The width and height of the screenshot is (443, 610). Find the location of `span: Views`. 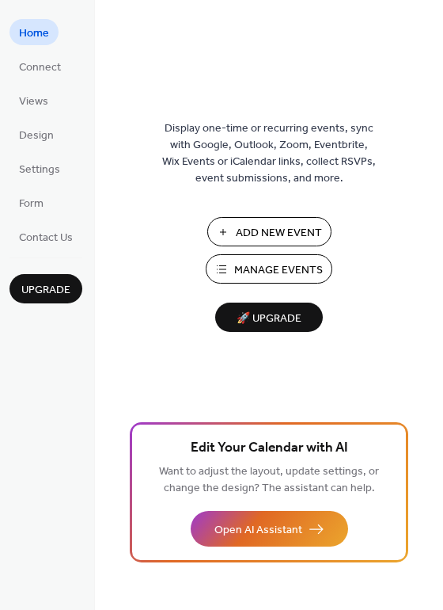

span: Views is located at coordinates (33, 101).